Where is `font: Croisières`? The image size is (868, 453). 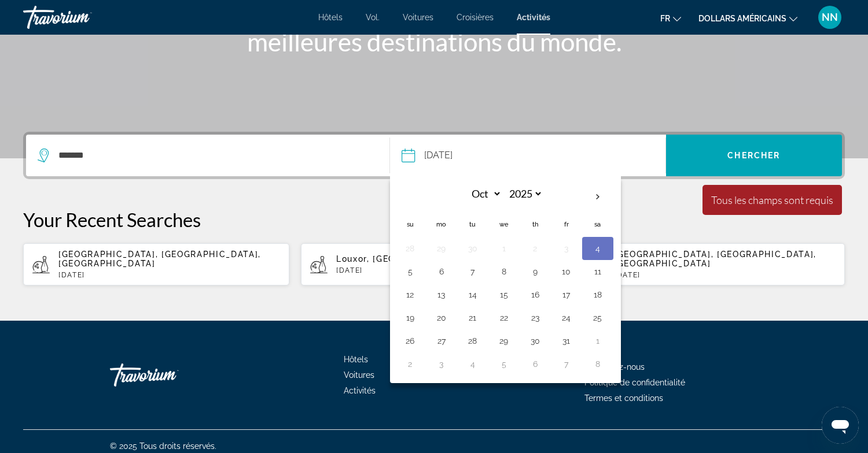
font: Croisières is located at coordinates (475, 17).